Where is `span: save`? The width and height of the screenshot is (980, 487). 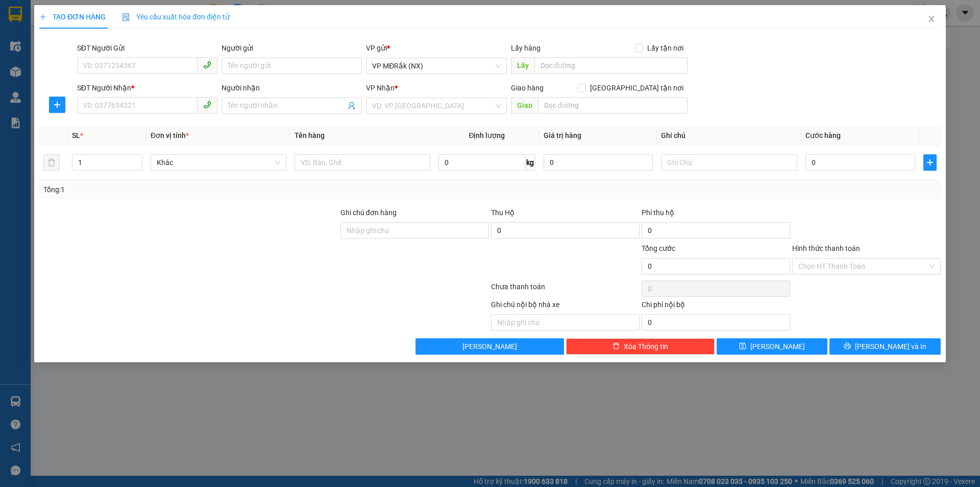 span: save is located at coordinates (743, 347).